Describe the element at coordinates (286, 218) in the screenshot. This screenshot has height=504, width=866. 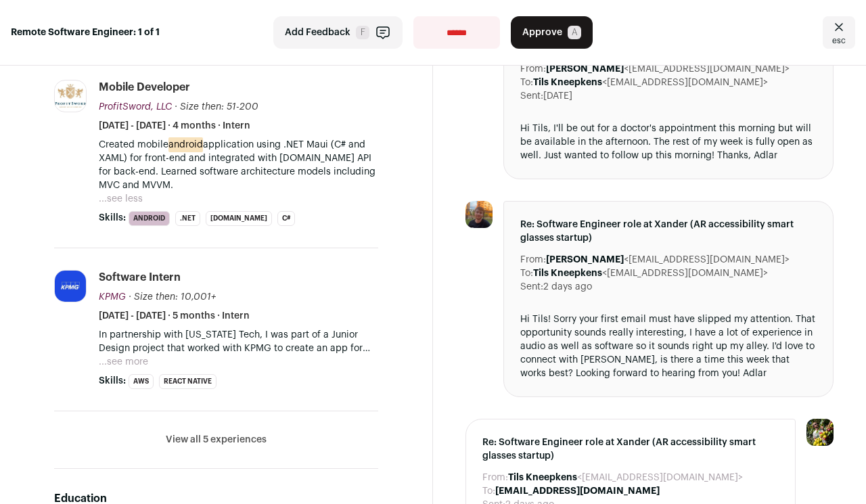
I see `li: C#` at that location.